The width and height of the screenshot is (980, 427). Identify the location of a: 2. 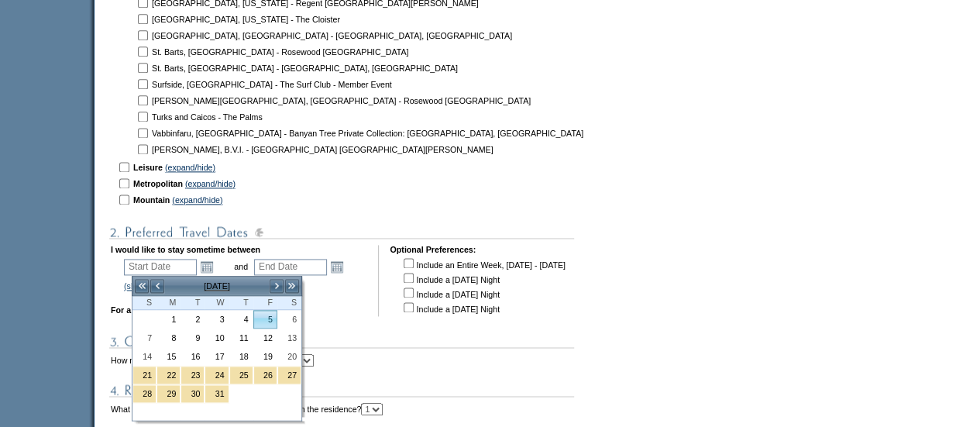
(192, 320).